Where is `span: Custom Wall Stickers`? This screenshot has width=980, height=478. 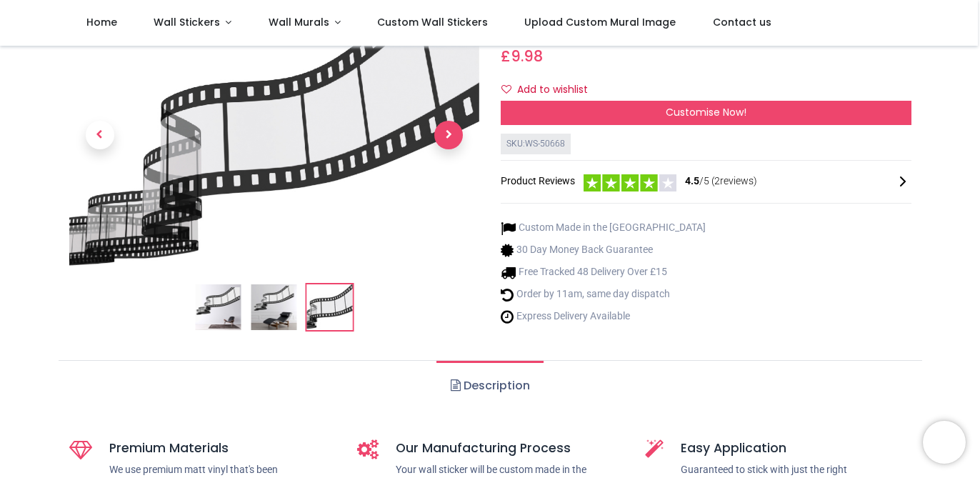 span: Custom Wall Stickers is located at coordinates (432, 22).